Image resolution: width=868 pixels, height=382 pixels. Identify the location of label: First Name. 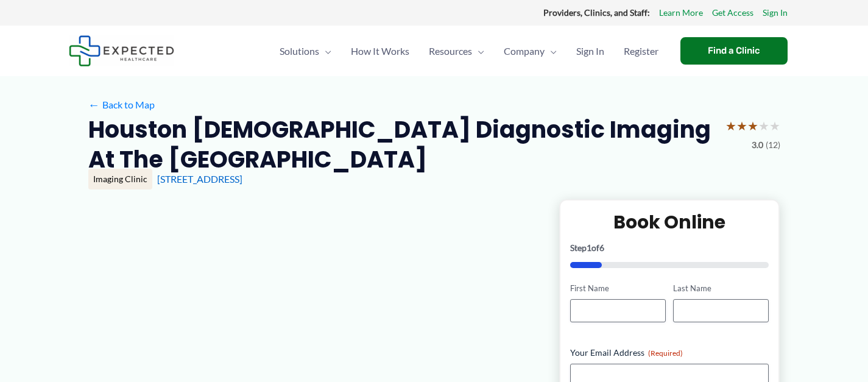
(618, 288).